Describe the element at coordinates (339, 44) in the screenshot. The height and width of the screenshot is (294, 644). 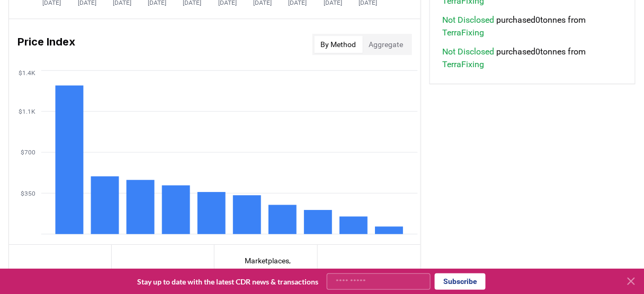
I see `button: By Method` at that location.